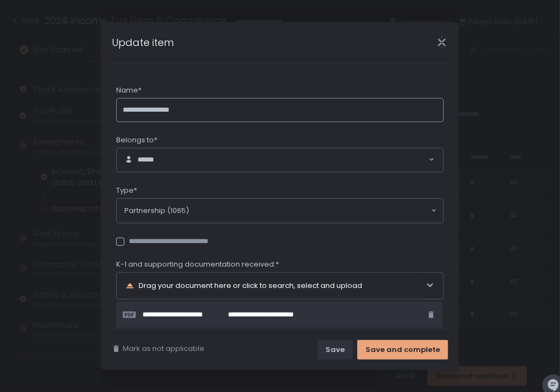  I want to click on span: Partnership (1065), so click(157, 211).